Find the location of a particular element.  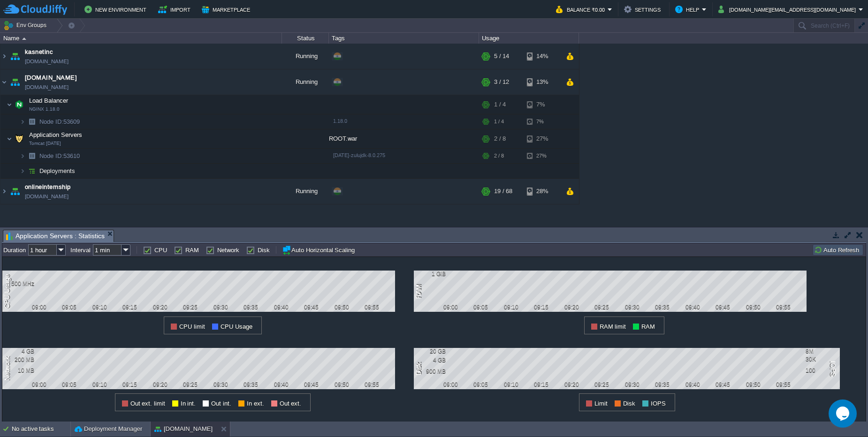

a: Node ID:53609 is located at coordinates (60, 122).